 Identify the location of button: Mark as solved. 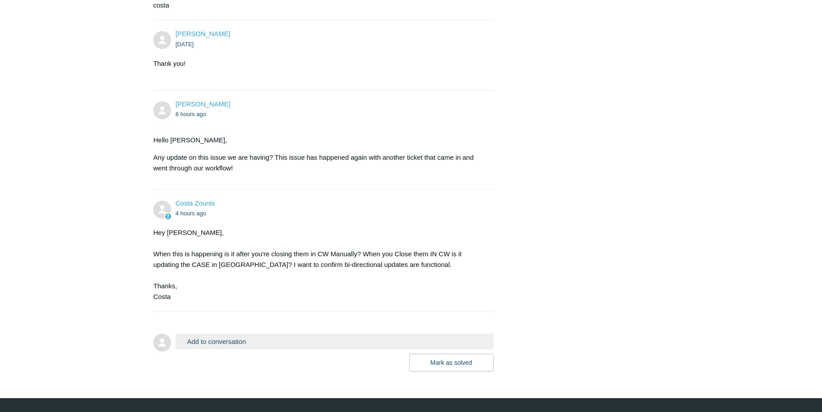
(452, 362).